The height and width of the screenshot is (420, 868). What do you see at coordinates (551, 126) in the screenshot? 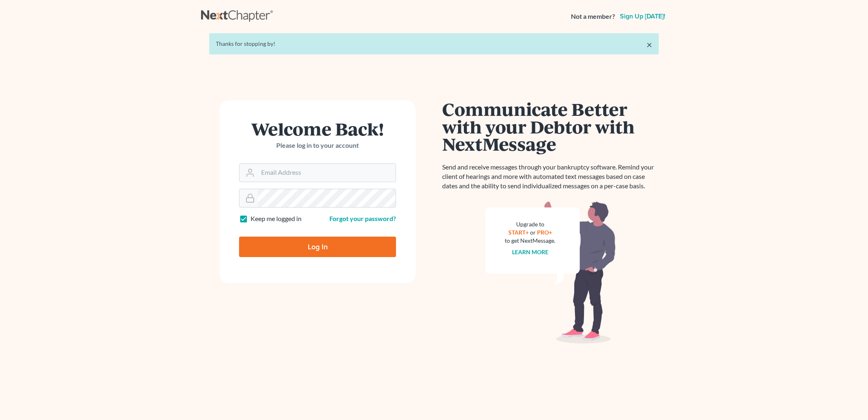
I see `h1: Communicate Better with your Debtor with NextMessage` at bounding box center [551, 126].